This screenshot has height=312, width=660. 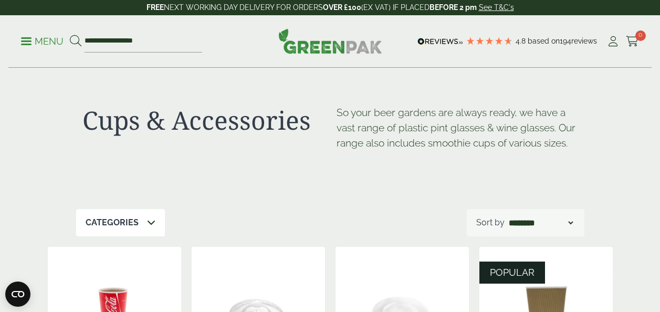 What do you see at coordinates (491, 223) in the screenshot?
I see `p: Sort by` at bounding box center [491, 223].